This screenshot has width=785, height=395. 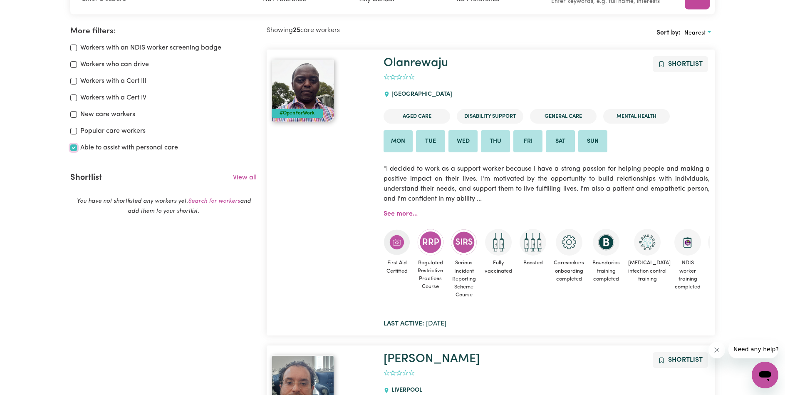 I want to click on span: Boosted, so click(x=533, y=263).